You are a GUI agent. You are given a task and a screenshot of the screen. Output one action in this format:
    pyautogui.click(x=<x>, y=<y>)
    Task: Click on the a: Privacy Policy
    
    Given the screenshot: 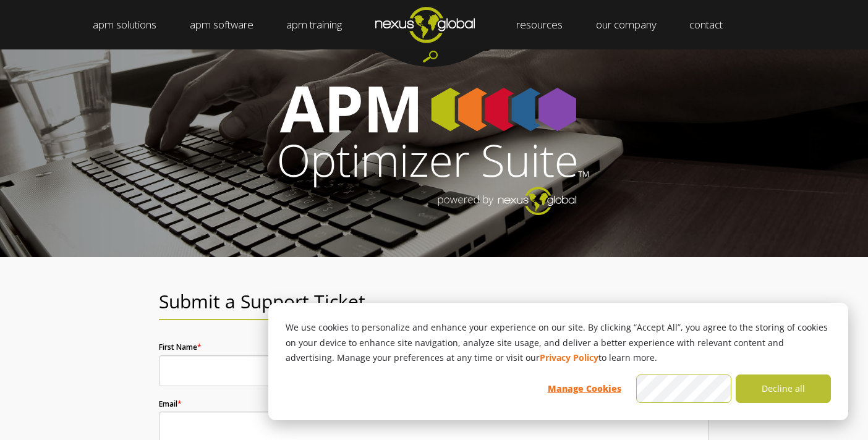 What is the action you would take?
    pyautogui.click(x=569, y=358)
    